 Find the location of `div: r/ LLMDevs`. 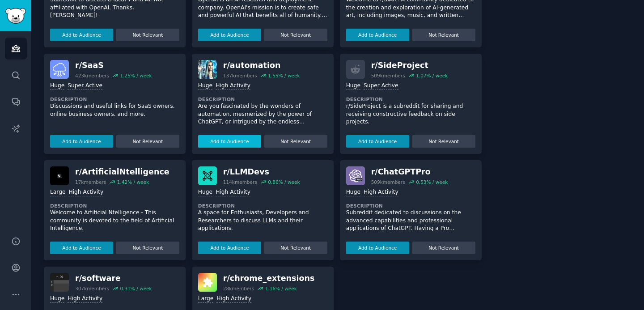

div: r/ LLMDevs is located at coordinates (261, 172).